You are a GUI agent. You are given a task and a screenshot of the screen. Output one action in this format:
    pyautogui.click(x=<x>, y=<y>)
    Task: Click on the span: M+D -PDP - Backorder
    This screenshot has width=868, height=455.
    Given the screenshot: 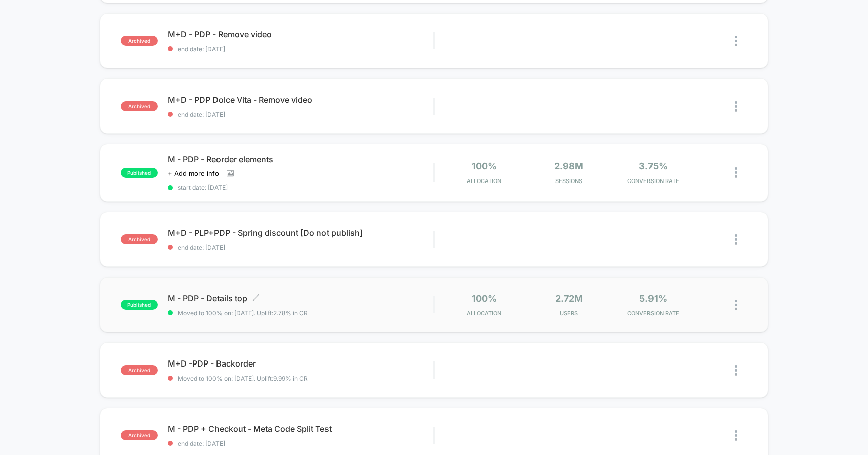 What is the action you would take?
    pyautogui.click(x=301, y=364)
    